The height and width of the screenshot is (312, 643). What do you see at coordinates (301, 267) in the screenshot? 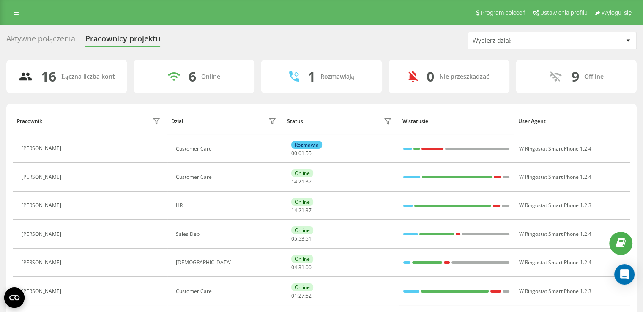
I see `span: 31` at bounding box center [301, 267].